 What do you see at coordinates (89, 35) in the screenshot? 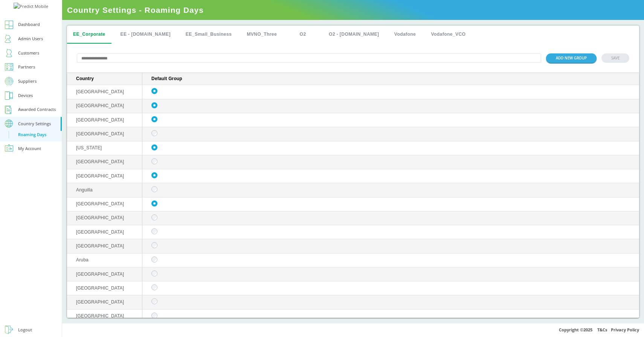
I see `button: EE_Corporate` at bounding box center [89, 35].